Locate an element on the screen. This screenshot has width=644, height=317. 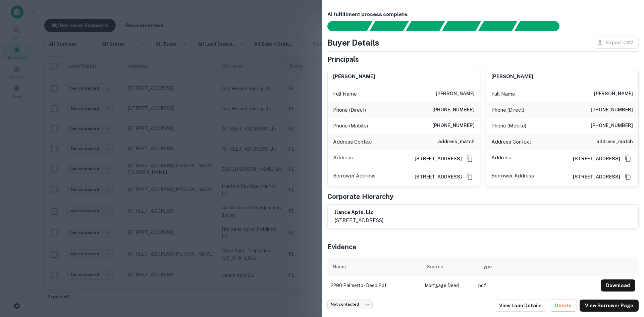
div: Name is located at coordinates (339, 267).